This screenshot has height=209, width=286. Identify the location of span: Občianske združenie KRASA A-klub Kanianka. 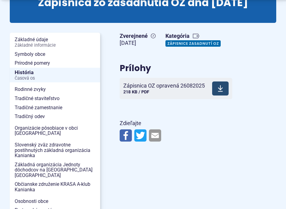
(55, 187).